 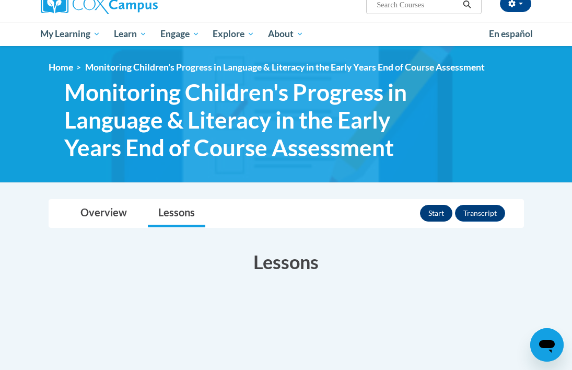 I want to click on span: My Learning, so click(x=70, y=34).